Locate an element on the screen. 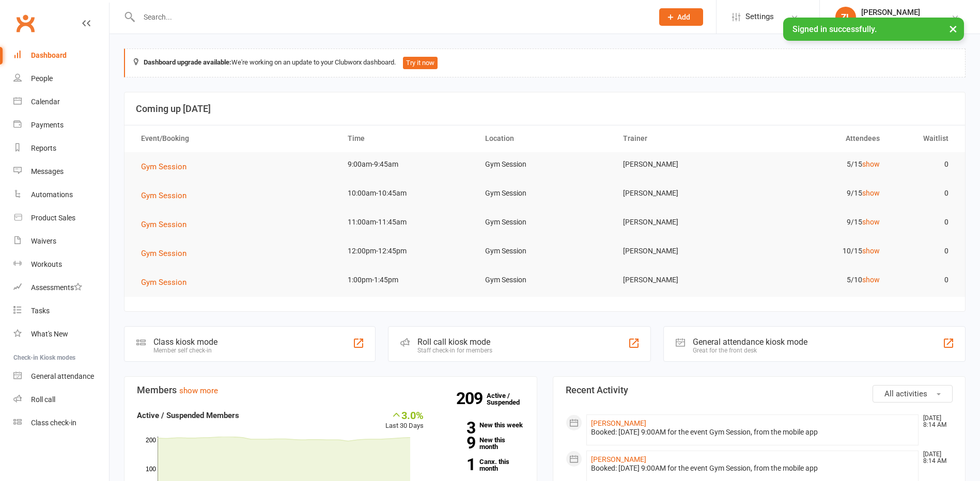 The height and width of the screenshot is (481, 980). h3: Members is located at coordinates (331, 391).